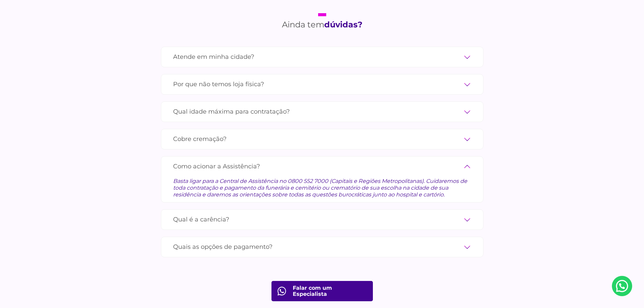 This screenshot has width=644, height=308. What do you see at coordinates (322, 22) in the screenshot?
I see `h2: Ainda tem` at bounding box center [322, 22].